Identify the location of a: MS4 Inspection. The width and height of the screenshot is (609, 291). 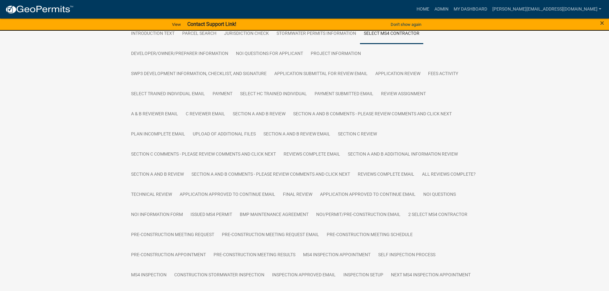
(149, 275).